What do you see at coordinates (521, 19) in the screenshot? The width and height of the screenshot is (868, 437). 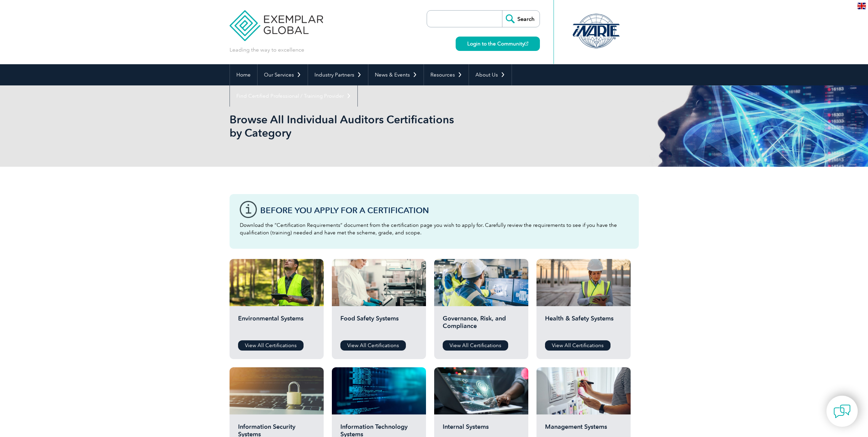 I see `input: Search` at bounding box center [521, 19].